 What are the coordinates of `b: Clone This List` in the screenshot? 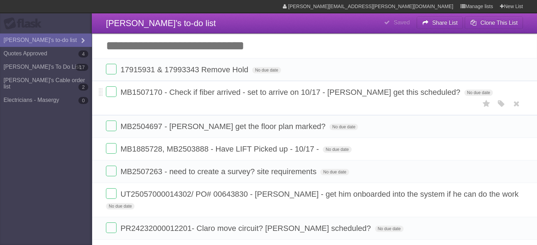 It's located at (499, 23).